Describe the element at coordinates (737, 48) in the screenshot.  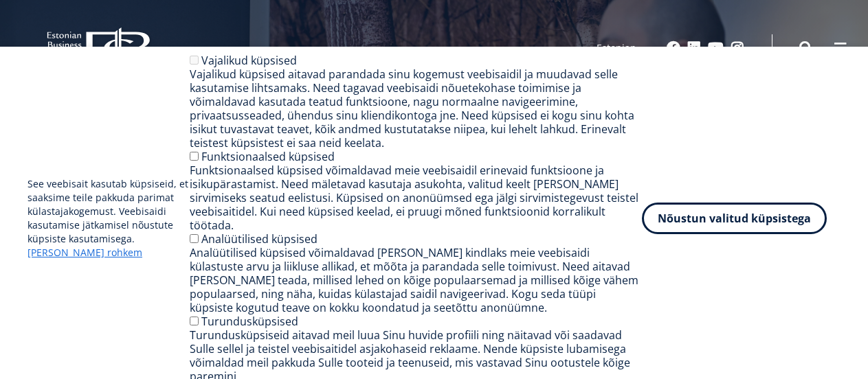
I see `a: Instagram` at that location.